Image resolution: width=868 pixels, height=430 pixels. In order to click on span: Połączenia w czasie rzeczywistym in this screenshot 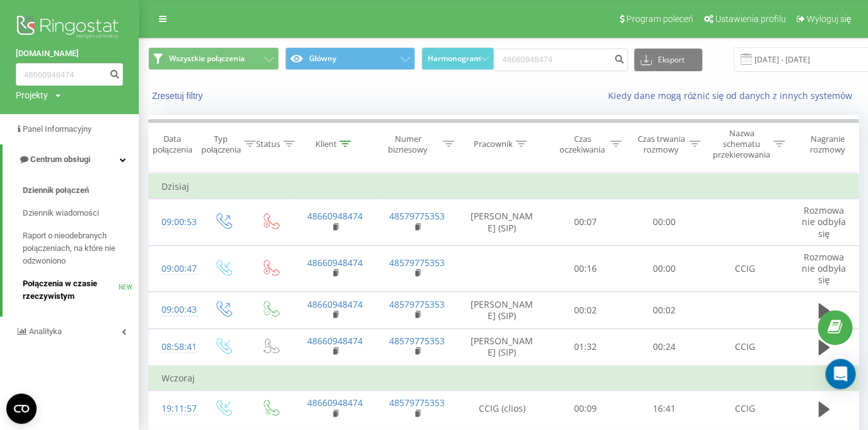, I will do `click(70, 290)`.